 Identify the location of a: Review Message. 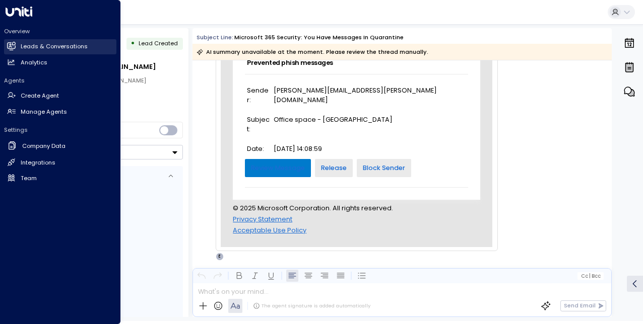
(277, 168).